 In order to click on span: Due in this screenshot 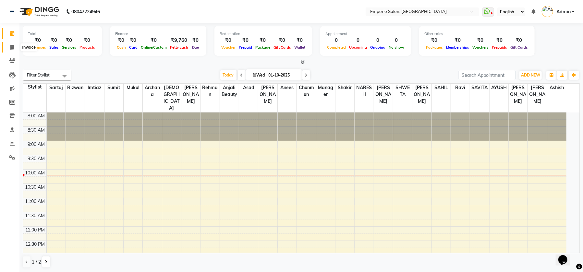, I will do `click(195, 47)`.